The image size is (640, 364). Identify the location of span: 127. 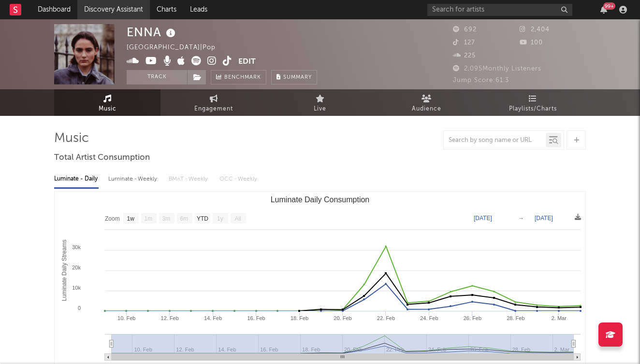
(464, 43).